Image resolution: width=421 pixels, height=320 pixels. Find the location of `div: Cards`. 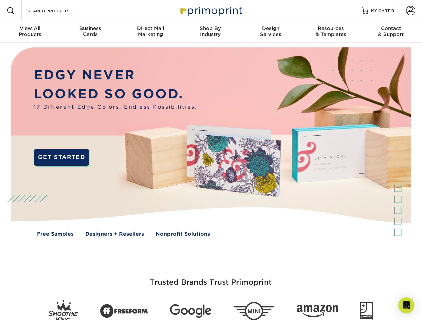

div: Cards is located at coordinates (90, 31).